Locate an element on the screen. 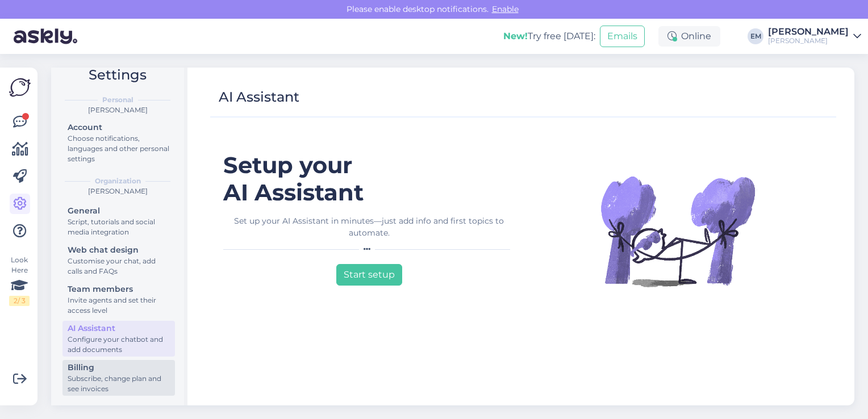  span: Enable is located at coordinates (505, 9).